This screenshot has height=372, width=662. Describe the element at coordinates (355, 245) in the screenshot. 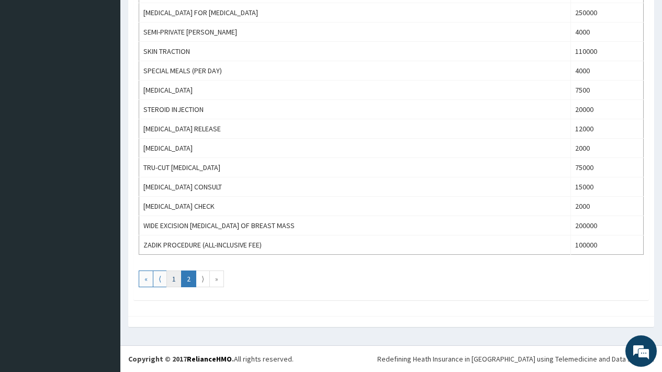

I see `td: ZADIK PROCEDURE (ALL-INCLUSIVE FEE)` at that location.